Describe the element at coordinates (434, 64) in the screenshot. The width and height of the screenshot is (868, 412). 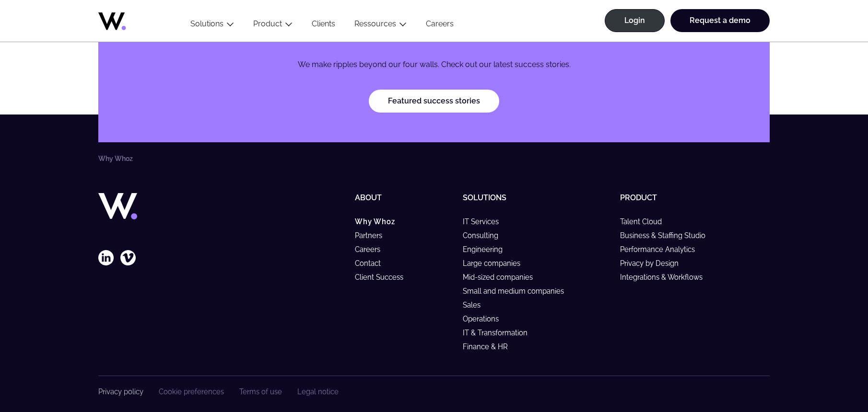
I see `p: We make ripples beyond our four walls. Check out our latest success stories.` at that location.